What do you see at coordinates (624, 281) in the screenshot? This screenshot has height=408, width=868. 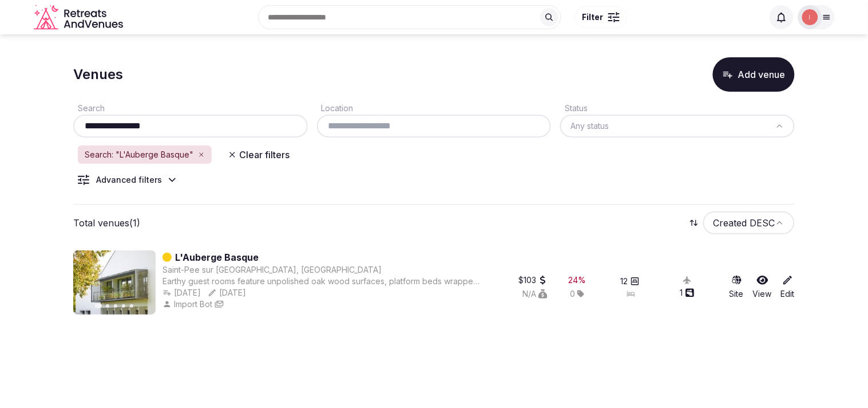 I see `span: 12` at bounding box center [624, 281].